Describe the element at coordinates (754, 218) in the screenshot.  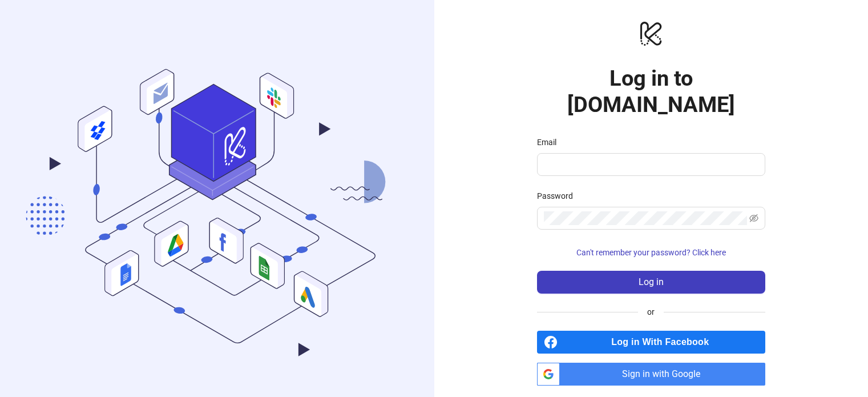
I see `span: eye-invisible` at that location.